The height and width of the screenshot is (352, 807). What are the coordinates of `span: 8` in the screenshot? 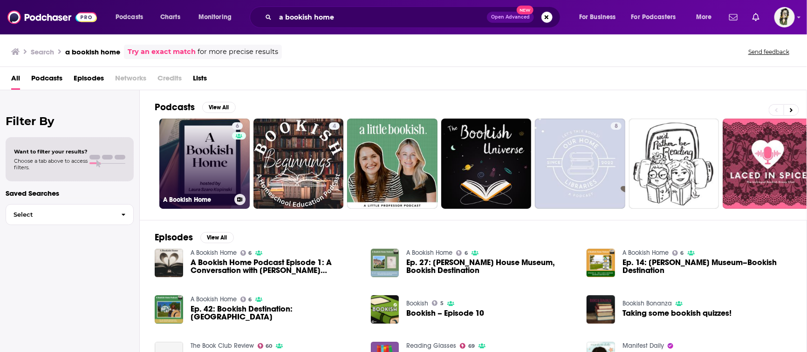 It's located at (616, 127).